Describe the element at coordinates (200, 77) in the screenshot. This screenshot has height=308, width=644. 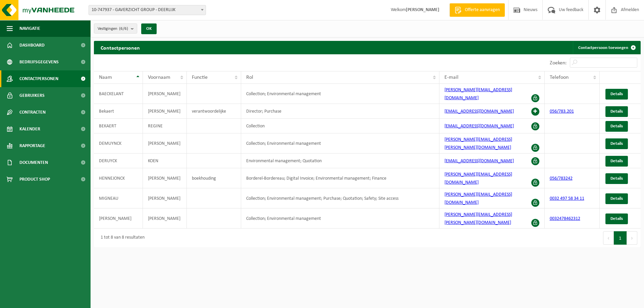
I see `span: Functie` at that location.